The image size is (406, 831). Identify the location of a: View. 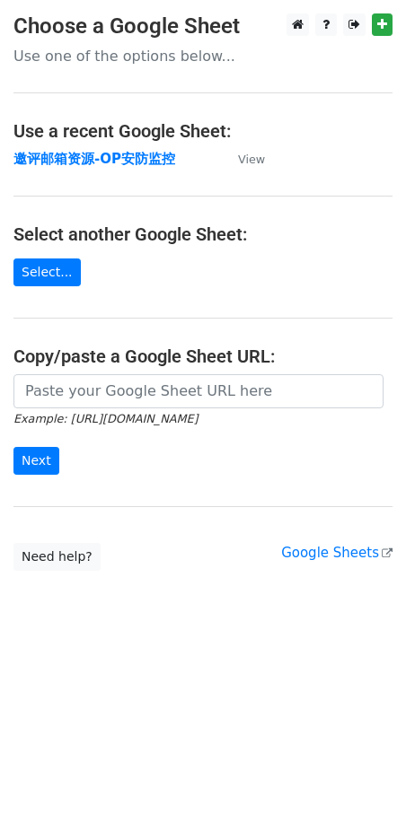
(242, 159).